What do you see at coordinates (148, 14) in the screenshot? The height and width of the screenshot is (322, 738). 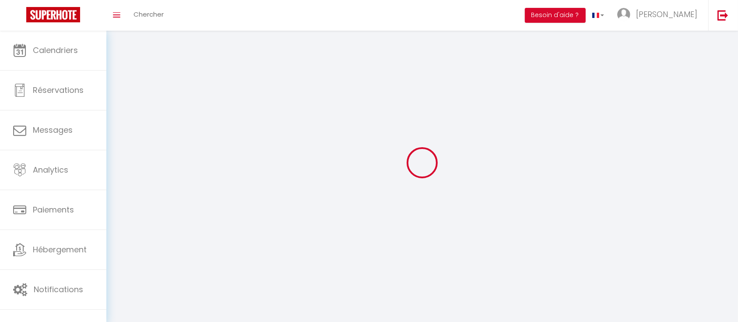 I see `span: Chercher` at bounding box center [148, 14].